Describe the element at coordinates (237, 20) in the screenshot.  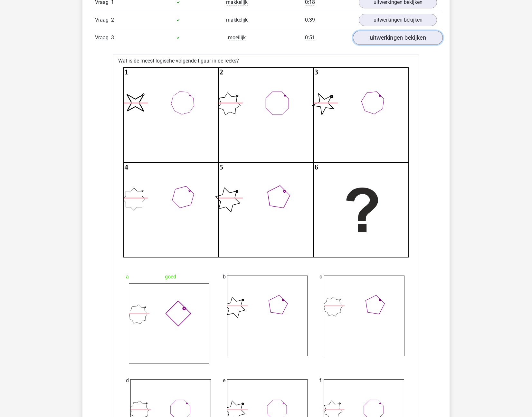
I see `span: makkelijk` at that location.